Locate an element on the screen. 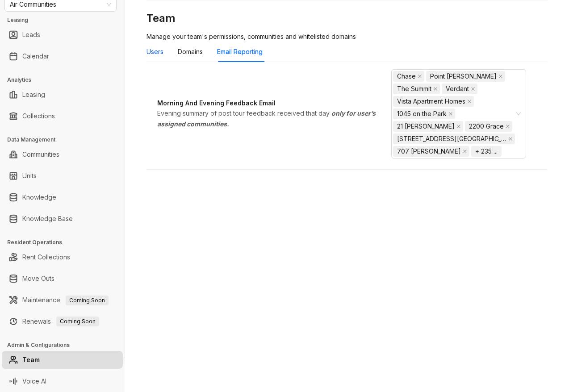 The image size is (569, 392). li: Voice AI is located at coordinates (62, 381).